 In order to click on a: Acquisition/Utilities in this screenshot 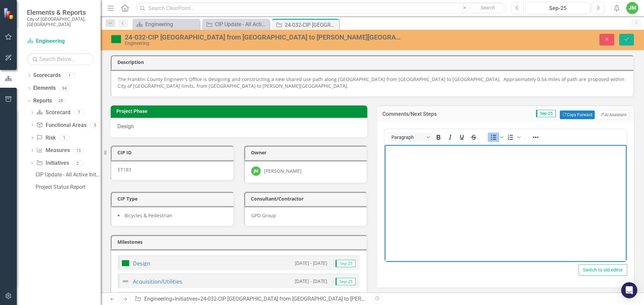, I will do `click(157, 282)`.